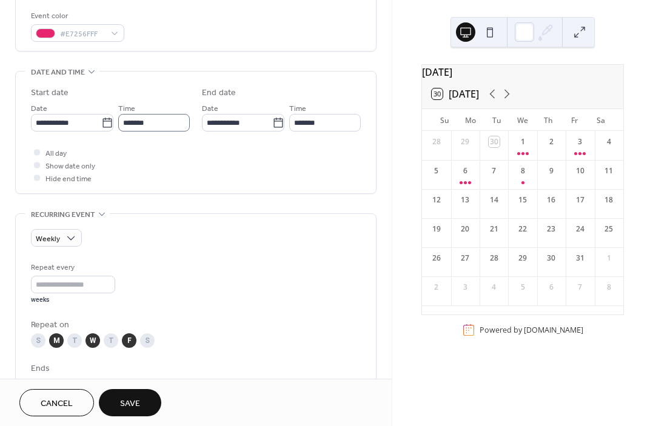  I want to click on span: #E7256FFF, so click(83, 34).